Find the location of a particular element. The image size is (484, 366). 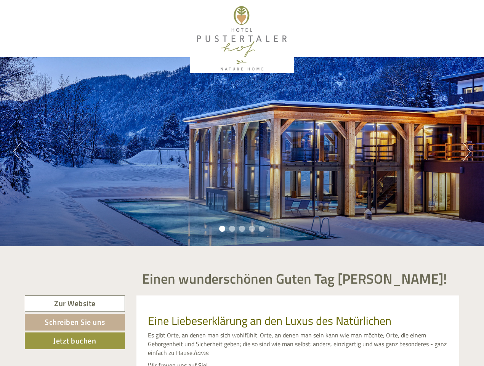

p: Es gibt Orte, an denen man sich wohlfühlt. Orte, an denen man sein kann wie man möchte; Orte, die... is located at coordinates (298, 344).